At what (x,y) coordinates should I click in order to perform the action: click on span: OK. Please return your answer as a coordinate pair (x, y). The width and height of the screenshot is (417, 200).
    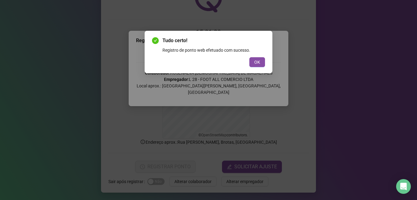
    Looking at the image, I should click on (257, 62).